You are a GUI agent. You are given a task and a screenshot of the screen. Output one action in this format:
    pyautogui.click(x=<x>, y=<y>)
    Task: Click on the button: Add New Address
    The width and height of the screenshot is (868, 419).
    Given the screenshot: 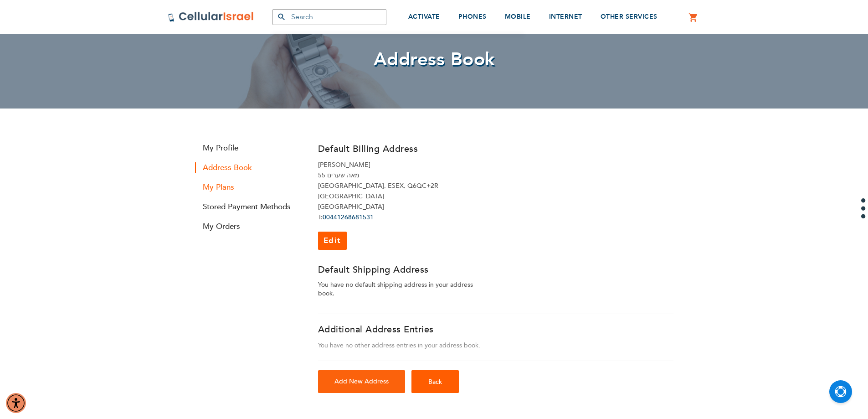 What is the action you would take?
    pyautogui.click(x=361, y=381)
    